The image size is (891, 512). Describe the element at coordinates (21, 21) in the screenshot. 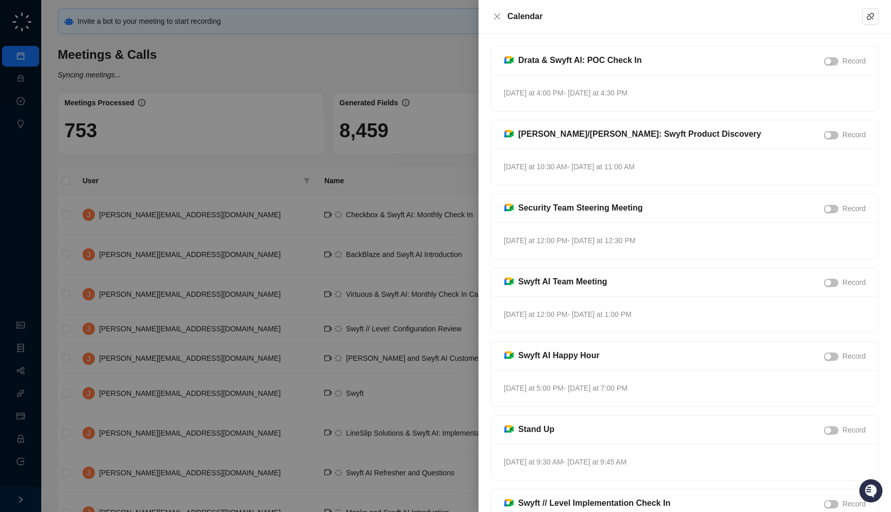

I see `img: Swyft AI` at that location.